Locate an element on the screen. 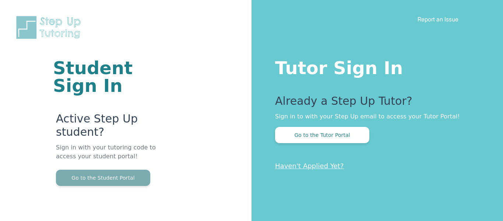  p: Sign in with your tutoring code to access your student portal! is located at coordinates (109, 156).